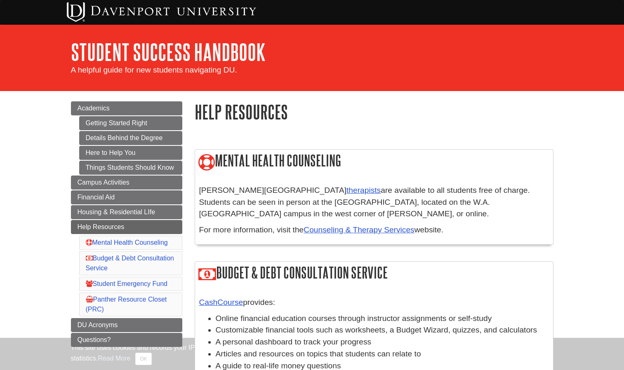 The image size is (624, 370). I want to click on a: Student Success Handbook, so click(168, 52).